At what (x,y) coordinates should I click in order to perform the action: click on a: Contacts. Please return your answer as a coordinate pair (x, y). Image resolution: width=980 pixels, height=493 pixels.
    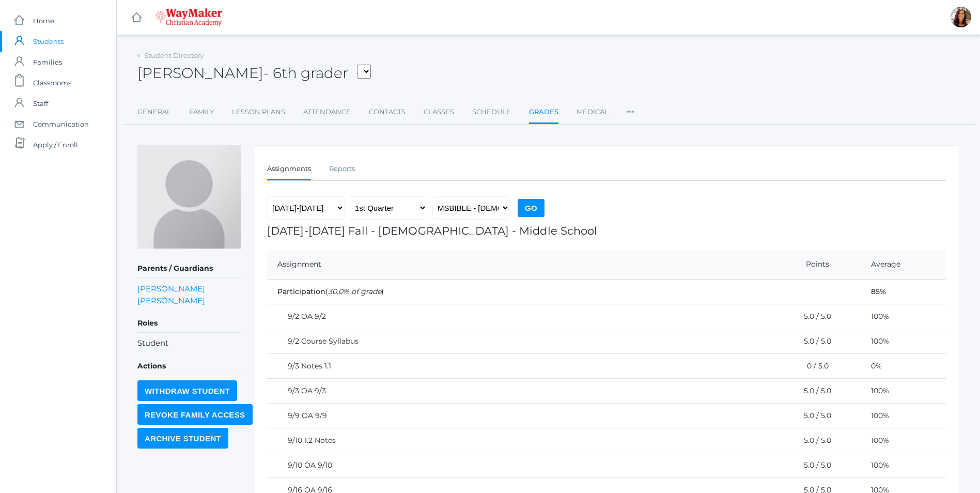
    Looking at the image, I should click on (387, 112).